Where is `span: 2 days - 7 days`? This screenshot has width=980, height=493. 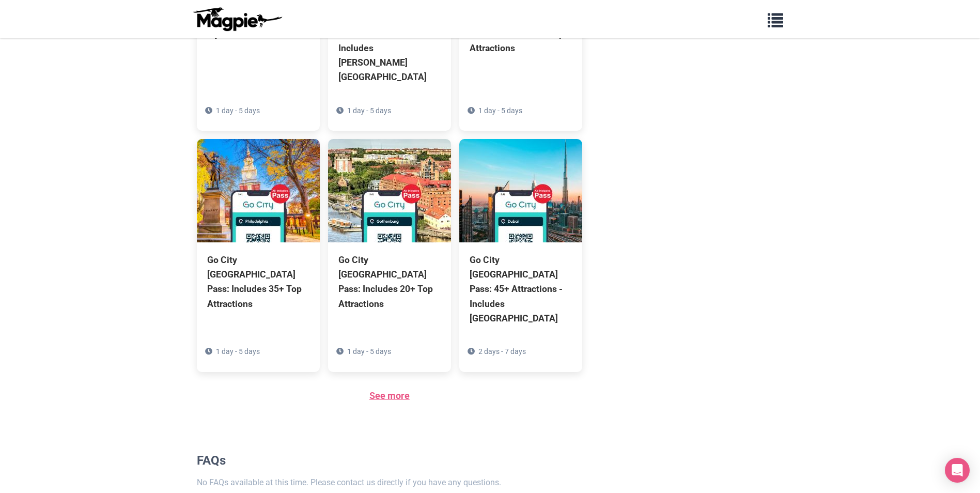
span: 2 days - 7 days is located at coordinates (502, 351).